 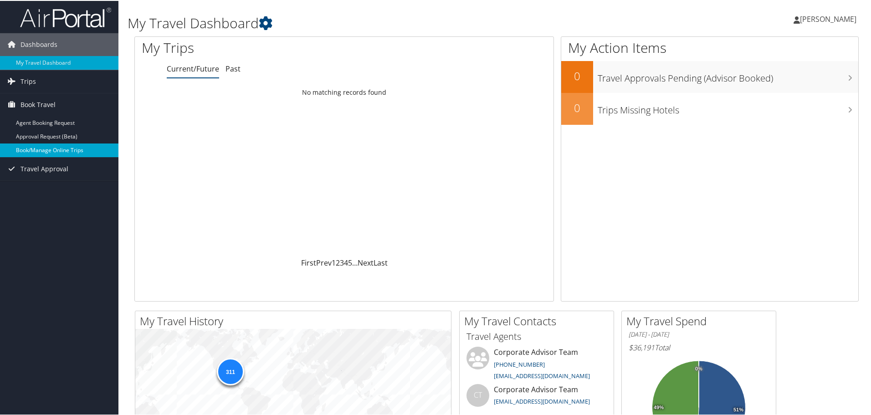 I want to click on h3: Trips Missing Hotels, so click(x=728, y=107).